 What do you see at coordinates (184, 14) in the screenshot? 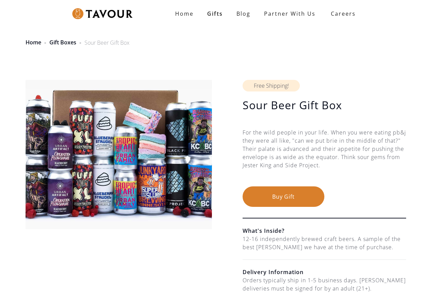
I see `strong: Home` at bounding box center [184, 14].